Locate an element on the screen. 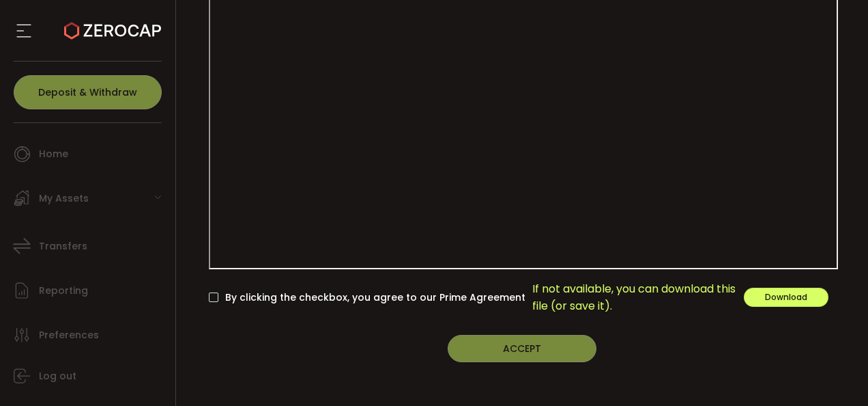 The height and width of the screenshot is (406, 868). span: Home is located at coordinates (53, 154).